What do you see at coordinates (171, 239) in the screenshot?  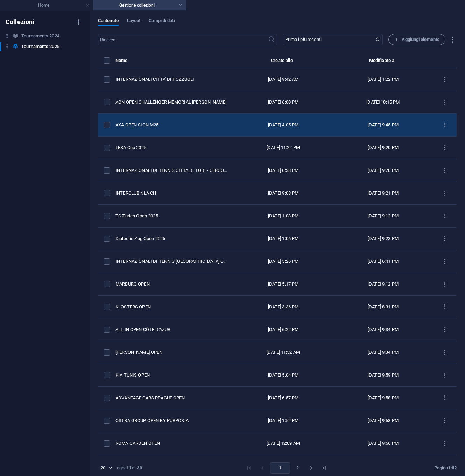 I see `div: Dialectic Zug Open 2025` at bounding box center [171, 239].